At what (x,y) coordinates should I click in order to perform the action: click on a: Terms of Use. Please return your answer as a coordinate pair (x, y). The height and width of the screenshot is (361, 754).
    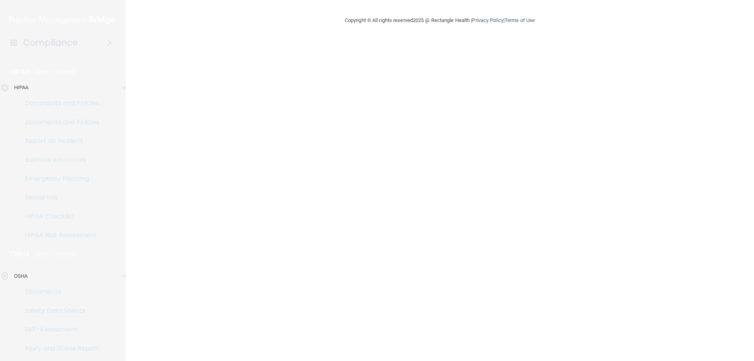
    Looking at the image, I should click on (520, 20).